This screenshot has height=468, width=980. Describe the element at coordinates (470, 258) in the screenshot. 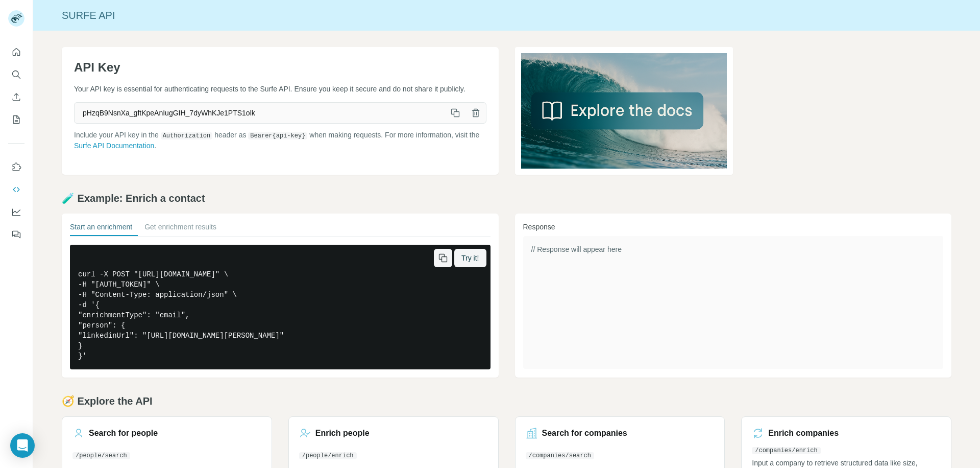

I see `span: Try it!` at that location.